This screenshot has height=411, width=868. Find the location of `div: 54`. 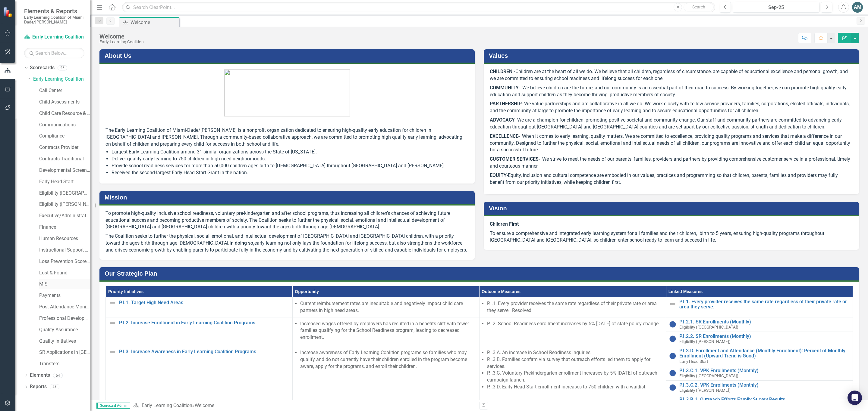

div: 54 is located at coordinates (58, 375).